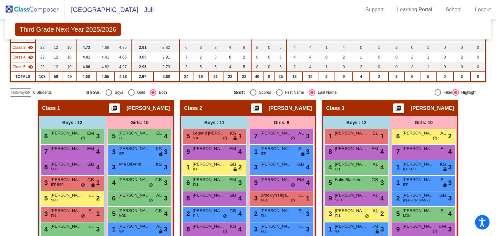 The height and width of the screenshot is (236, 496). What do you see at coordinates (293, 92) in the screenshot?
I see `div: First Name` at bounding box center [293, 92].